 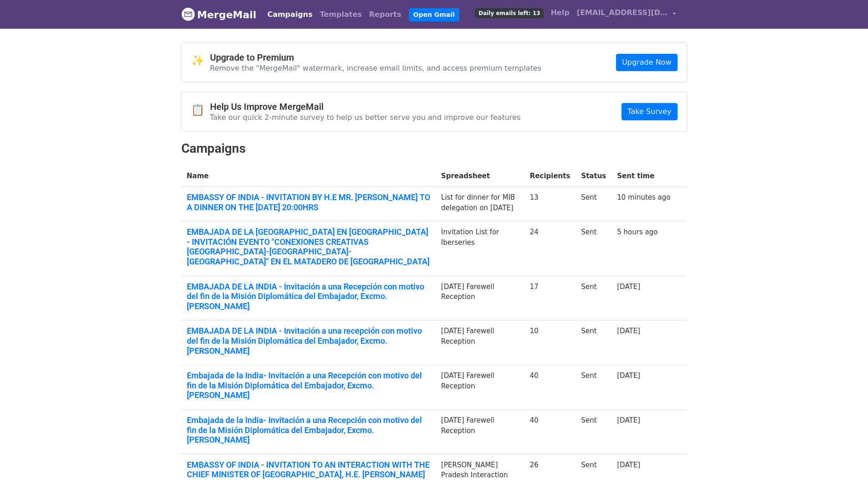 I want to click on img: MergeMail logo, so click(x=188, y=14).